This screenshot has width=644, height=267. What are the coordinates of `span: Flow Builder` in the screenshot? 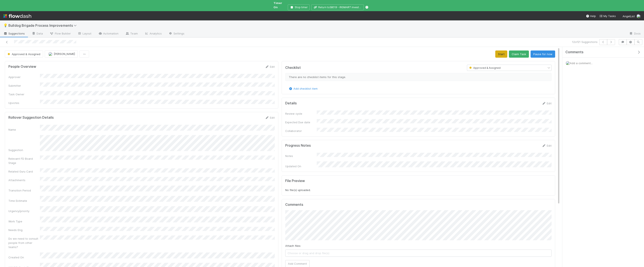 It's located at (60, 33).